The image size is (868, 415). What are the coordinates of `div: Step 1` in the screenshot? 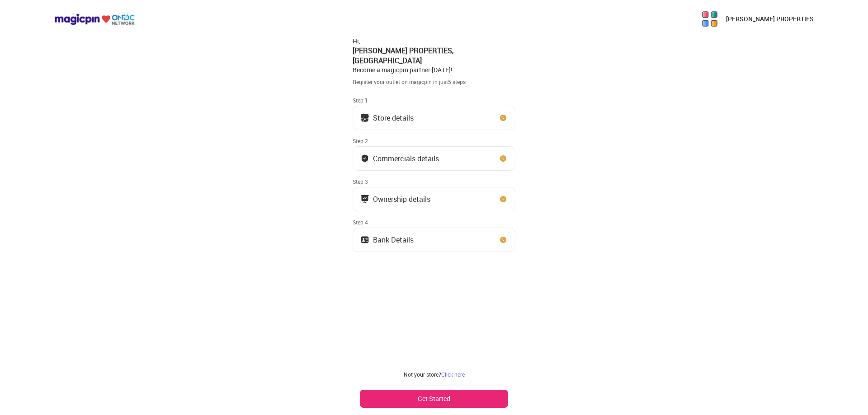 It's located at (434, 100).